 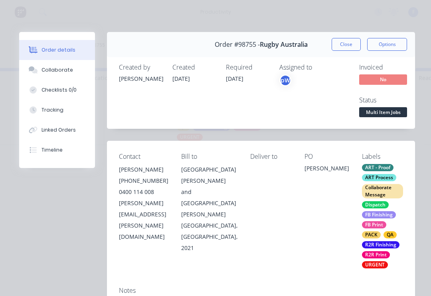 I want to click on button: Tracking, so click(x=57, y=110).